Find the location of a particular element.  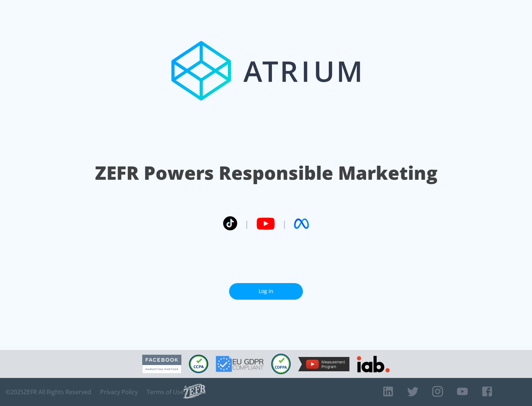

h1: ZEFR Powers Responsible Marketing is located at coordinates (266, 173).